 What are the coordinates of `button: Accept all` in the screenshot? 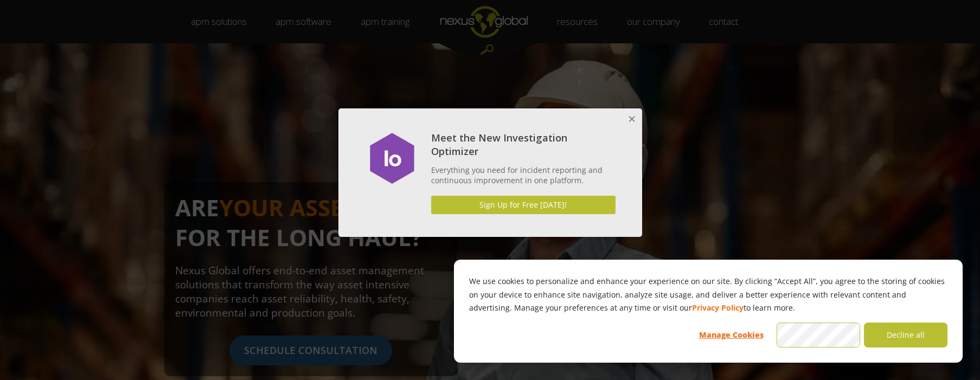 It's located at (819, 335).